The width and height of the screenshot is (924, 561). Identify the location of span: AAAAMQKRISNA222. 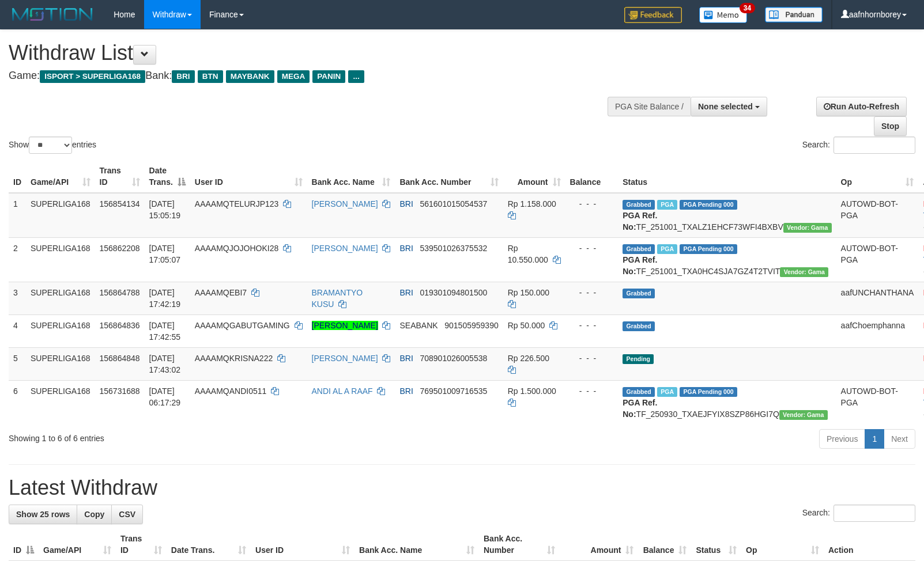
(234, 359).